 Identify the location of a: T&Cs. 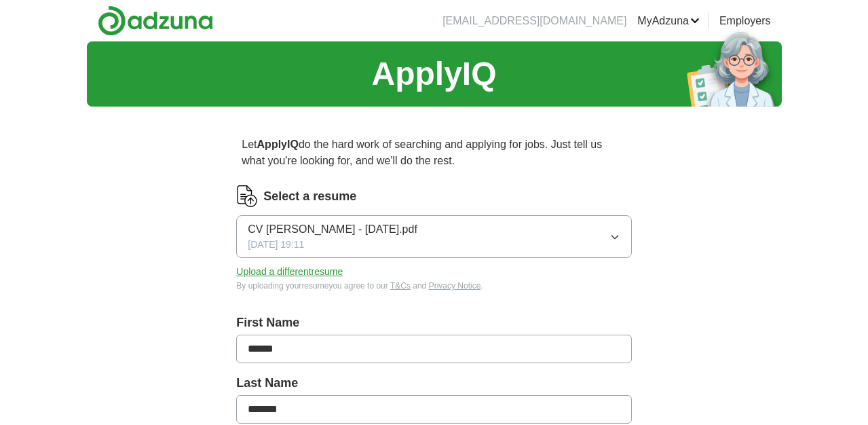
(400, 286).